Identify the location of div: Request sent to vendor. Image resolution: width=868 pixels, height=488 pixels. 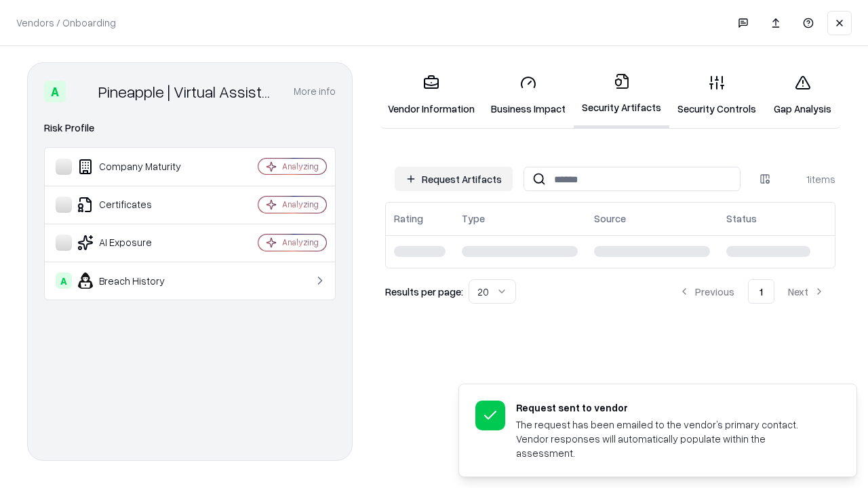
(670, 407).